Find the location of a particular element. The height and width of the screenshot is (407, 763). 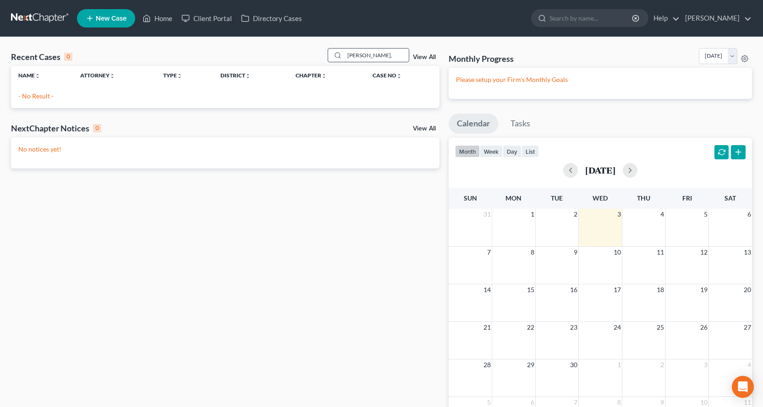

span: 15 is located at coordinates (531, 290).